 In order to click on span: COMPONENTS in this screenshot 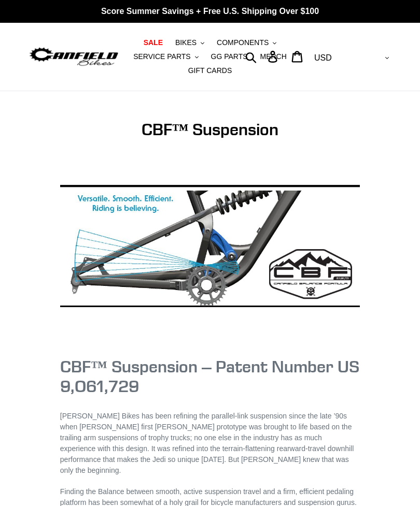, I will do `click(243, 42)`.